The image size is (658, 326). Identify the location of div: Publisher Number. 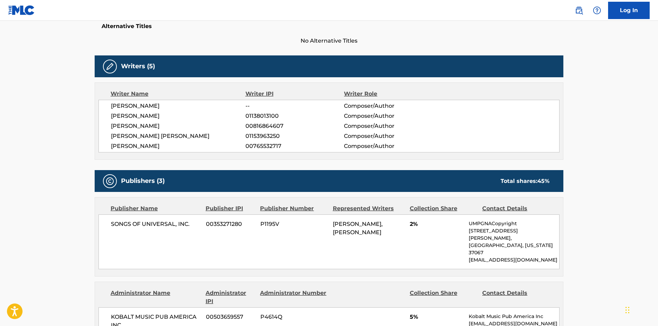
(294, 209).